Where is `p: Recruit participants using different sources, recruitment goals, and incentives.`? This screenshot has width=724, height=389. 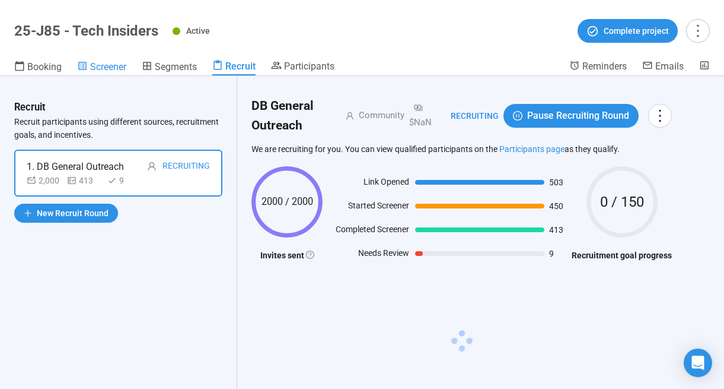
p: Recruit participants using different sources, recruitment goals, and incentives. is located at coordinates (118, 128).